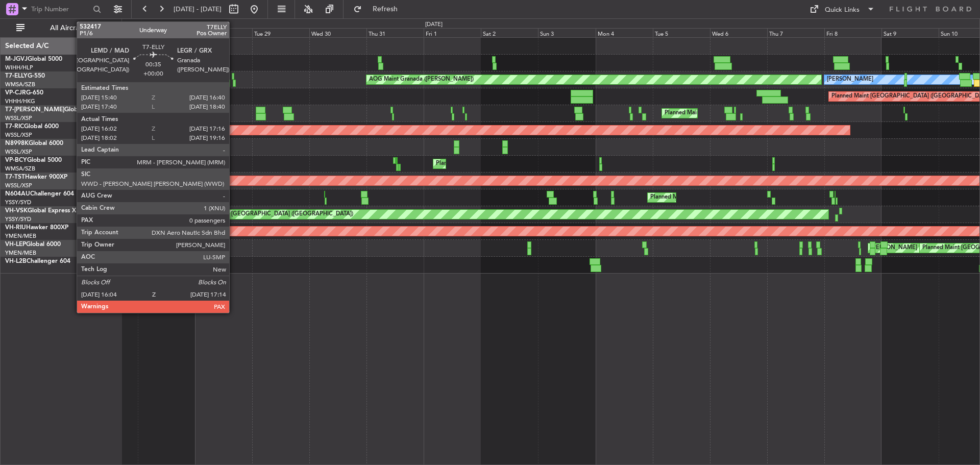  What do you see at coordinates (45, 211) in the screenshot?
I see `a: VH-VSKGlobal Express XRS` at bounding box center [45, 211].